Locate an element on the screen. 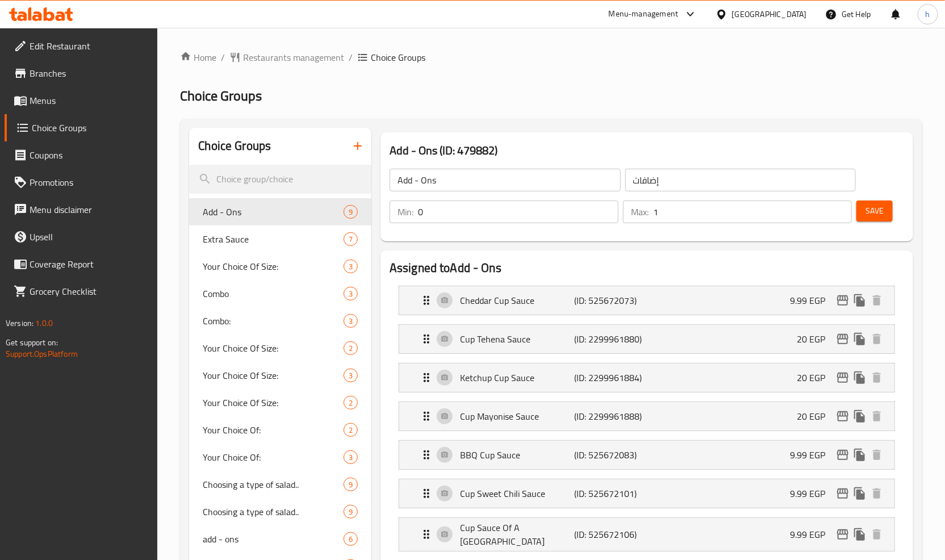 The height and width of the screenshot is (560, 945). p: Min: is located at coordinates (405, 212).